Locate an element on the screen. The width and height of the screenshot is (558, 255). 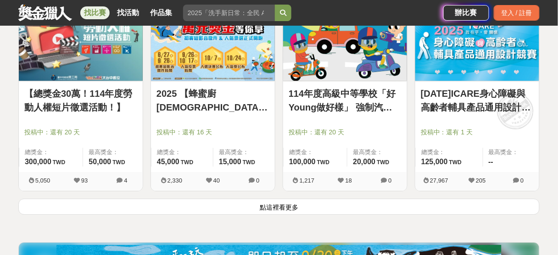
a: 找比賽 is located at coordinates (95, 13).